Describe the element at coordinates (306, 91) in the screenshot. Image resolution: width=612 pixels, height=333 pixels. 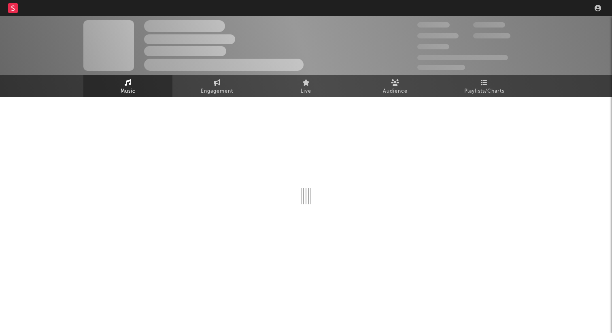
I see `span: Live` at that location.